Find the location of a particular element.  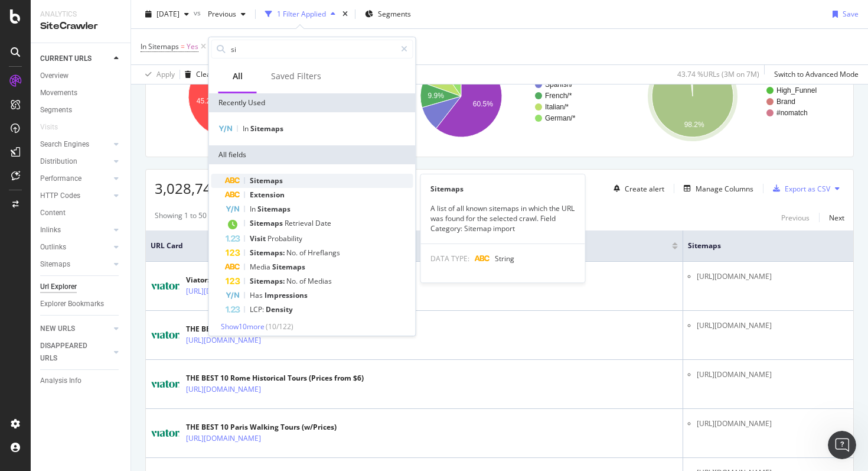

div: Next is located at coordinates (837, 217).